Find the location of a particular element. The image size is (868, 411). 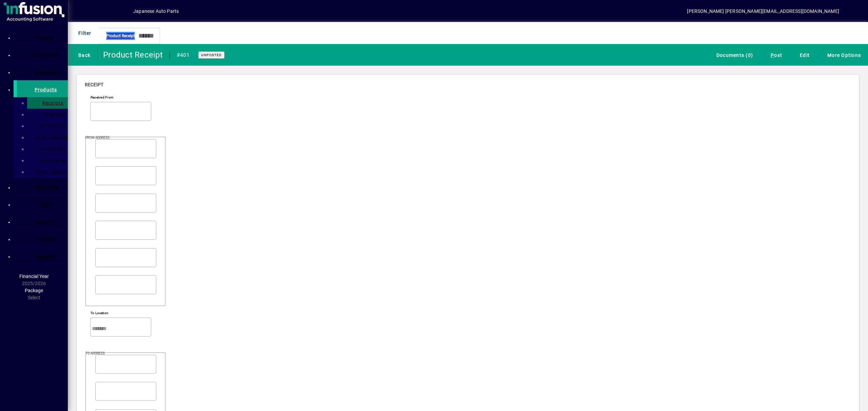

span: Package is located at coordinates (34, 290).